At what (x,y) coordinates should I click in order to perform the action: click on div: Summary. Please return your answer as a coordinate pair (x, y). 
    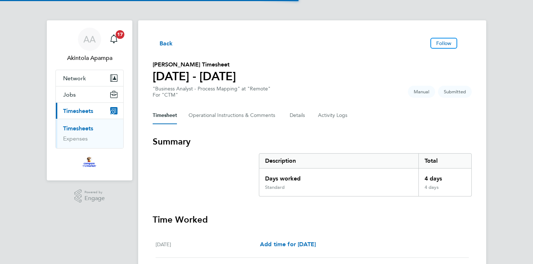
    Looking at the image, I should click on (365, 174).